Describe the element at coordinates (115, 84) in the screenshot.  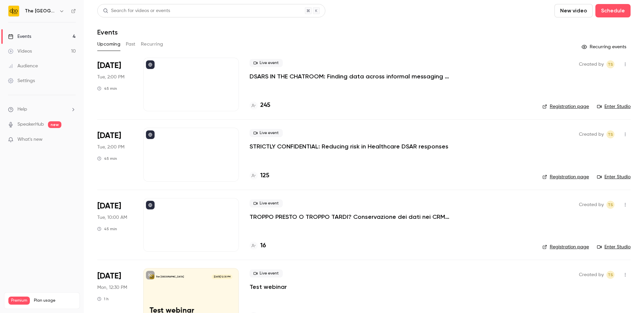
I see `div: Oct 14 Tue, 2:00 PM (Europe/London)` at that location.